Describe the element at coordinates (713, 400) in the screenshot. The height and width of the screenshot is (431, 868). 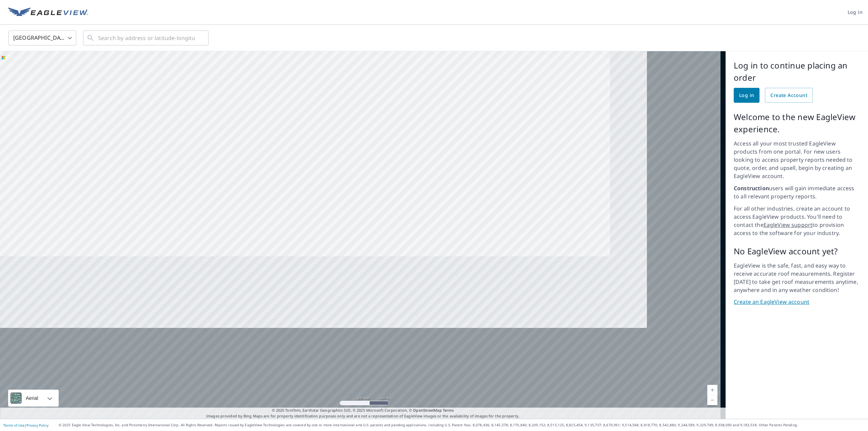
I see `a: Current Level 16, Zoom Out` at that location.